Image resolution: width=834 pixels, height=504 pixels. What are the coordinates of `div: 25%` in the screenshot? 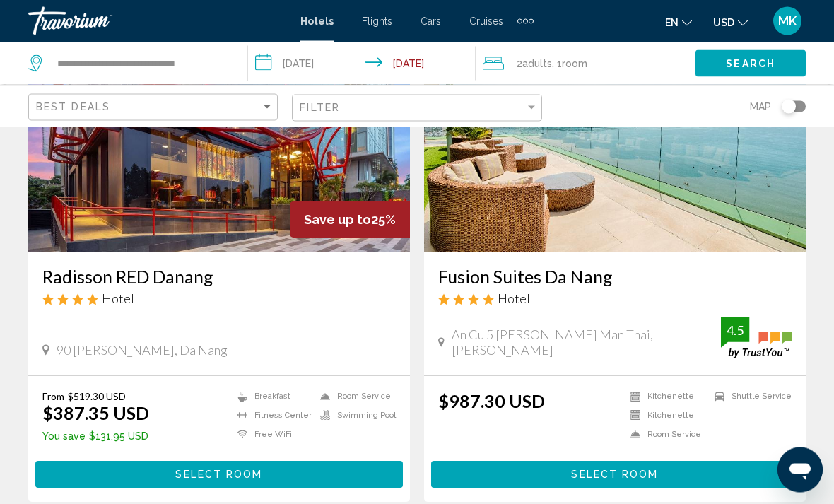 It's located at (350, 220).